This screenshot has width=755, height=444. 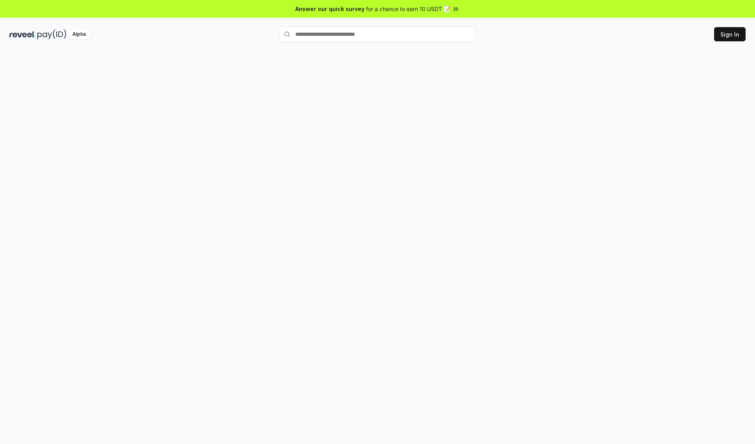 I want to click on span: Answer our quick survey, so click(x=330, y=9).